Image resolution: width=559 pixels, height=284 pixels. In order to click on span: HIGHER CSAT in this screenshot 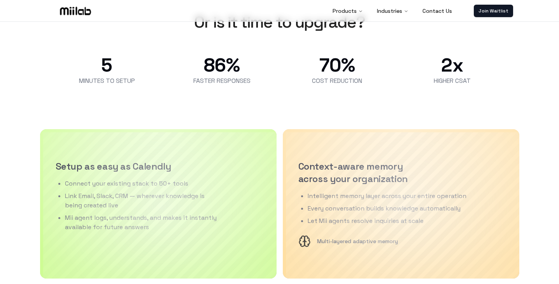, I will do `click(452, 81)`.